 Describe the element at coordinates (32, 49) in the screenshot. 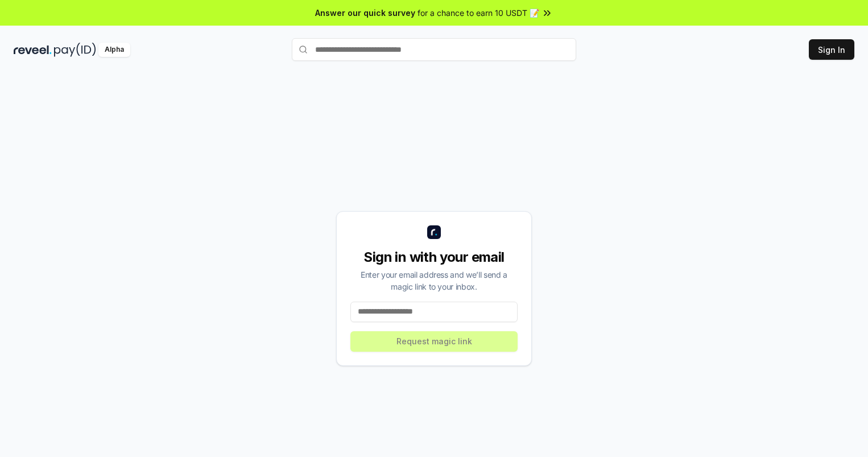

I see `img: reveel_dark` at that location.